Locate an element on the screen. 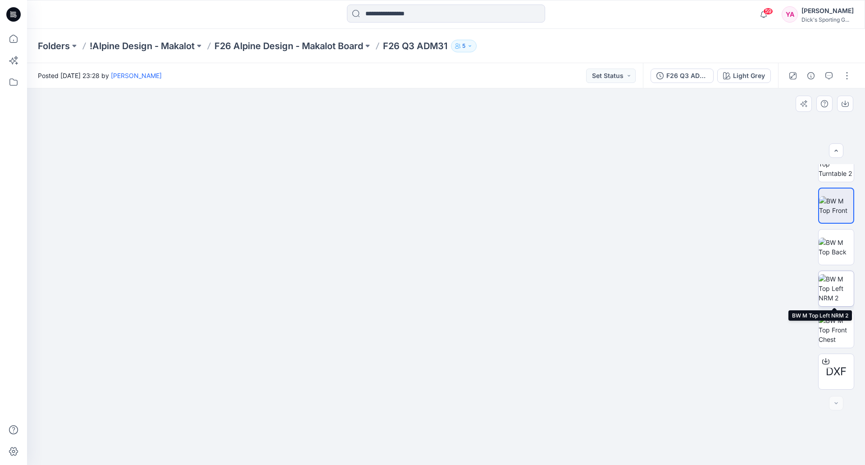 The image size is (865, 465). div: Light Grey is located at coordinates (749, 76).